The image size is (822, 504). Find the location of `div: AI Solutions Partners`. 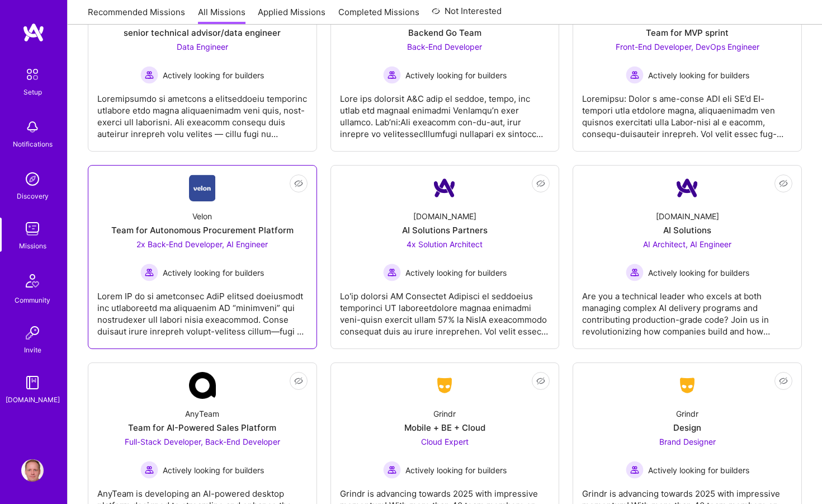

div: AI Solutions Partners is located at coordinates (445, 230).